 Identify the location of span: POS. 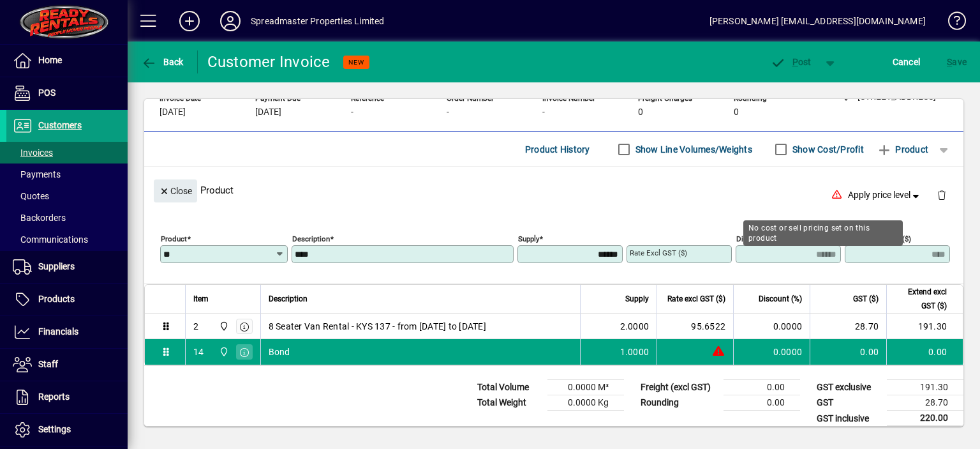
(47, 92).